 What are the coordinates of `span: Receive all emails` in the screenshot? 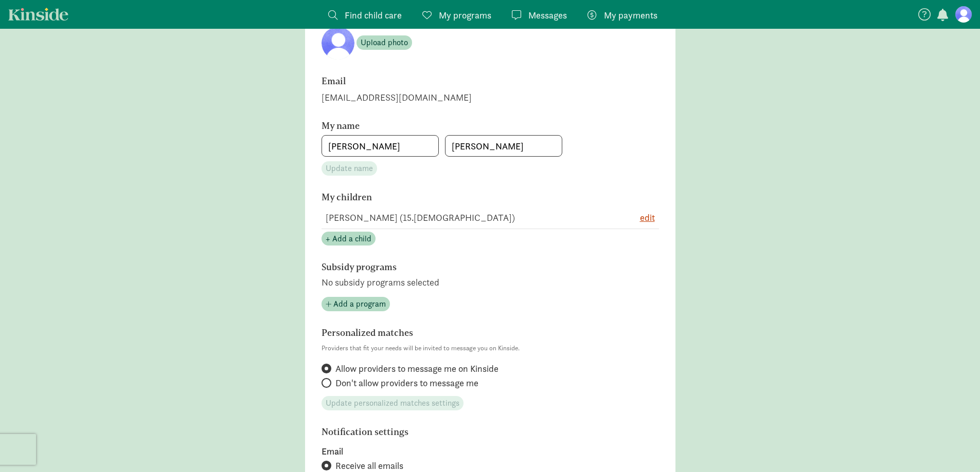 It's located at (369, 466).